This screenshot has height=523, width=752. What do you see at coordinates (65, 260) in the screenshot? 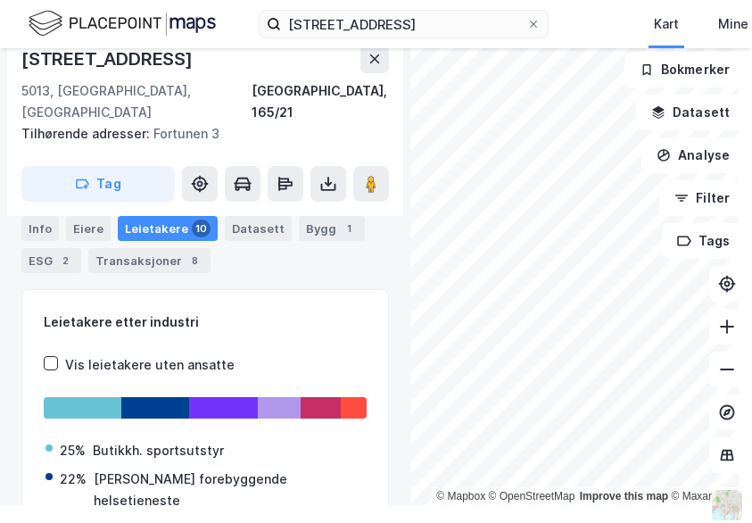
I see `div: 2` at bounding box center [65, 260].